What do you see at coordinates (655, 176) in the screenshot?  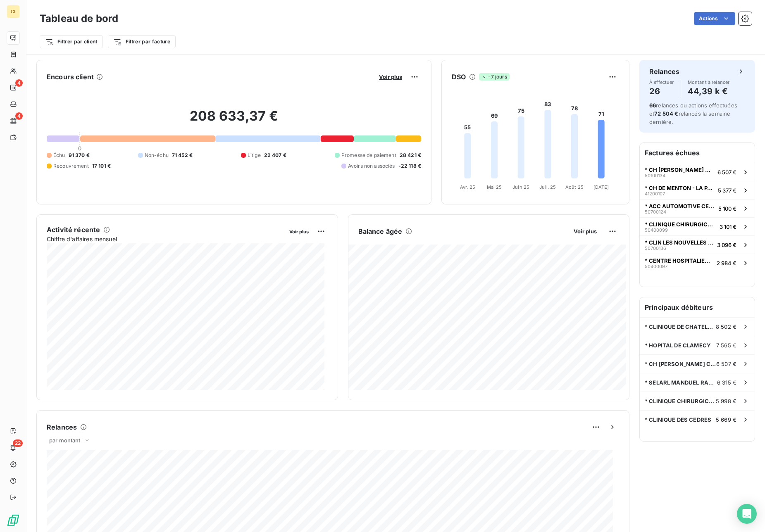 I see `span: 50100134` at bounding box center [655, 176].